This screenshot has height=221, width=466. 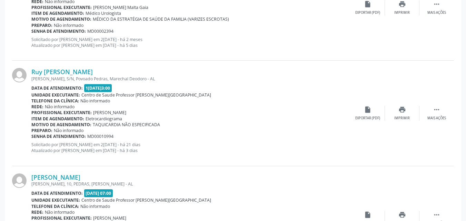 I want to click on span: Médico Urologista, so click(x=103, y=13).